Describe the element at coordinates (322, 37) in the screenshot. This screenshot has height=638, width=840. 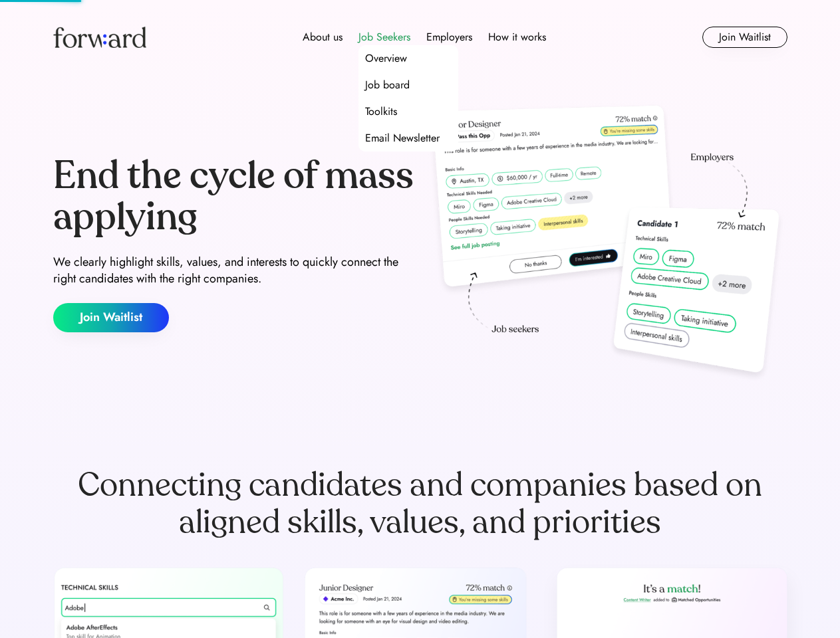
I see `div: About us` at that location.